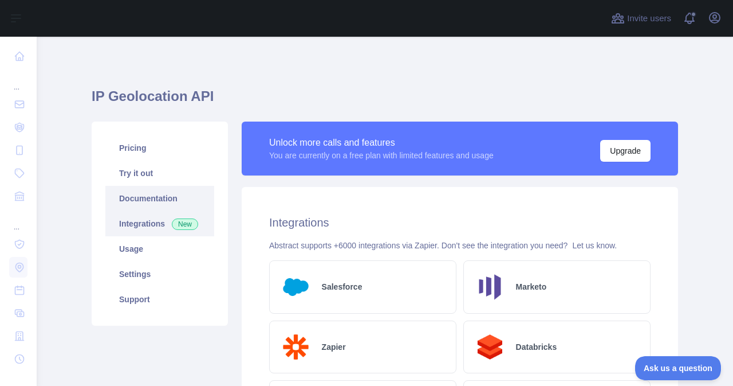  What do you see at coordinates (626, 151) in the screenshot?
I see `button: Upgrade` at bounding box center [626, 151].